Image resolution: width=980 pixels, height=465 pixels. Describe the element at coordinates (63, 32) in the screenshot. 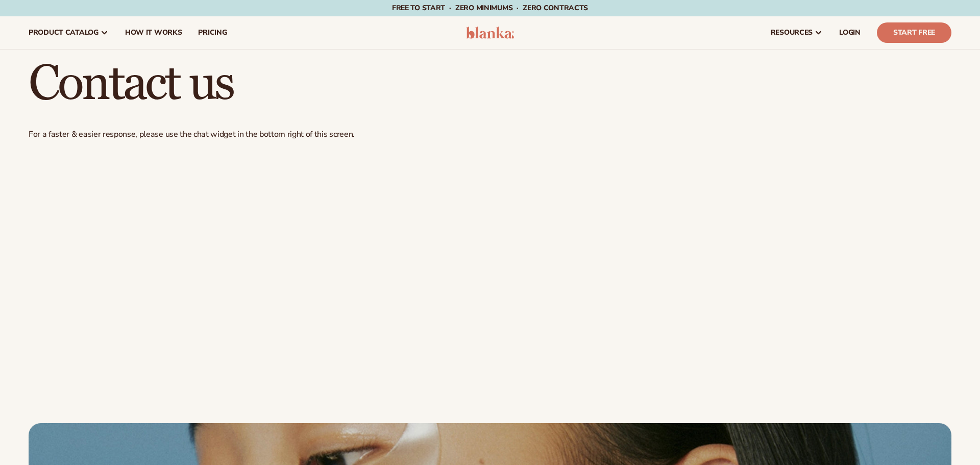

I see `span: product catalog` at that location.